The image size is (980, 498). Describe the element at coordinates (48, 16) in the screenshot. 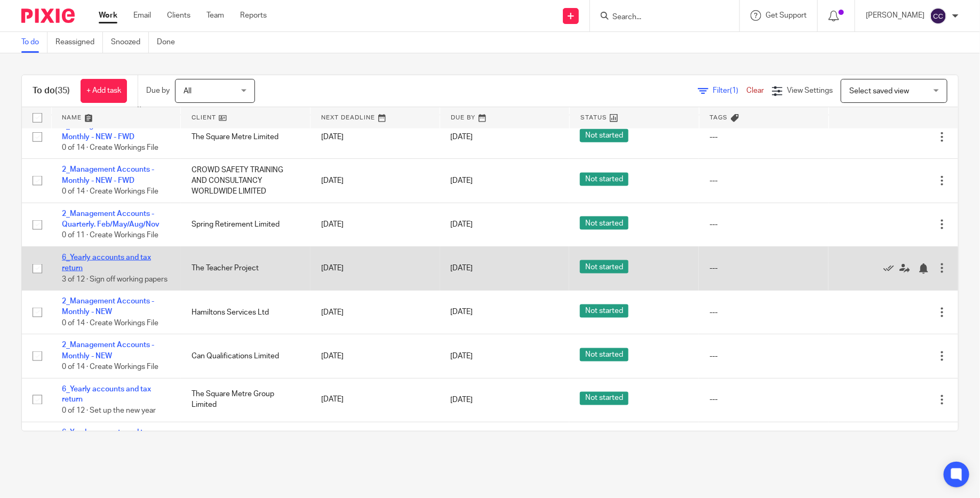

I see `img: Pixie` at that location.